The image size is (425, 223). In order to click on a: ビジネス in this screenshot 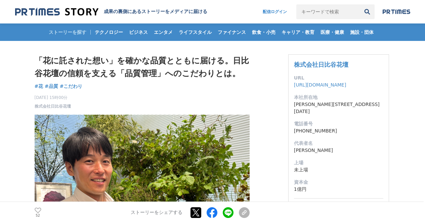, I will do `click(138, 32)`.